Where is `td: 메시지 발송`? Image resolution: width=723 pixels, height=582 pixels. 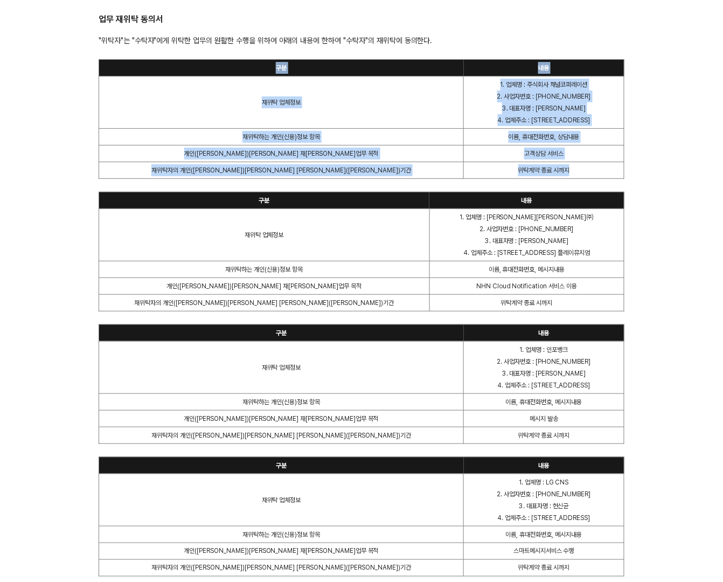
td: 메시지 발송 is located at coordinates (544, 418).